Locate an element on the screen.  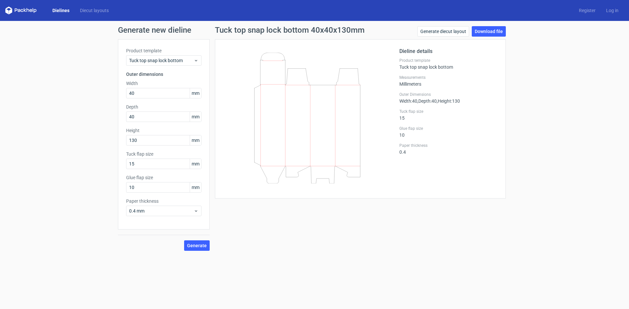
a: Dielines is located at coordinates (61, 10).